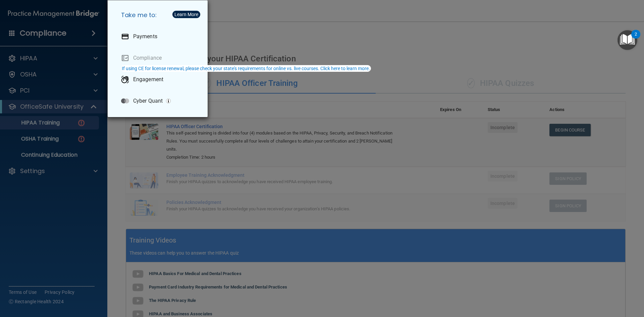 The image size is (644, 317). Describe the element at coordinates (186, 15) in the screenshot. I see `button: Learn More` at that location.